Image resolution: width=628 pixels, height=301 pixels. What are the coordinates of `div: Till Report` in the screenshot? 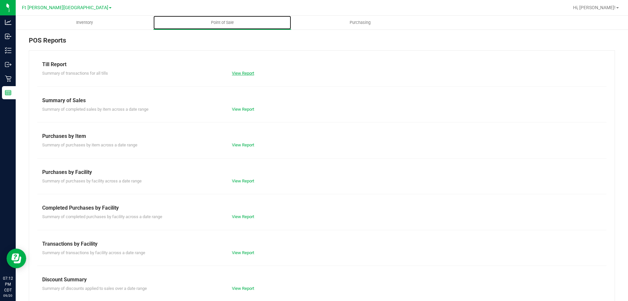 It's located at (322, 64).